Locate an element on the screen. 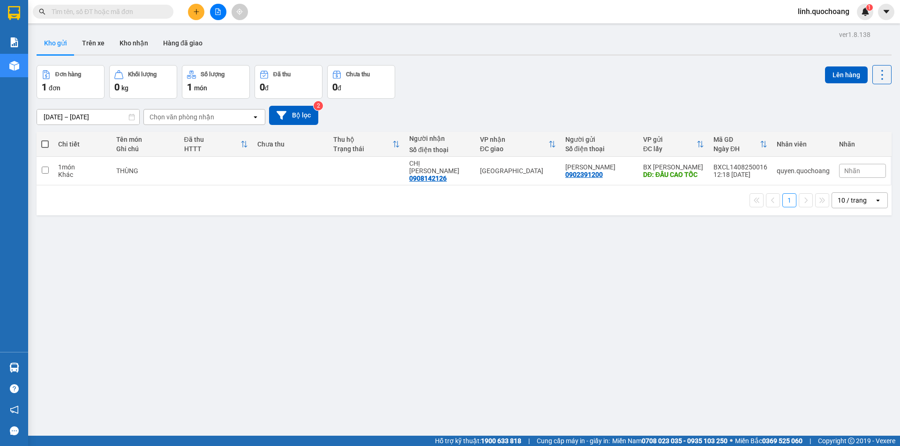 Image resolution: width=900 pixels, height=446 pixels. span: aim is located at coordinates (239, 12).